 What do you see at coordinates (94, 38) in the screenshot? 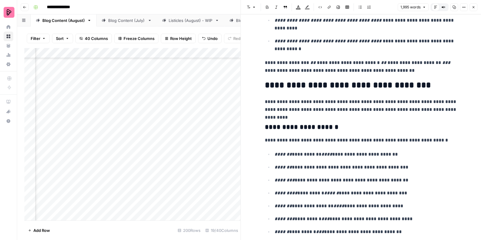
I see `button: 40 Columns` at bounding box center [94, 38].